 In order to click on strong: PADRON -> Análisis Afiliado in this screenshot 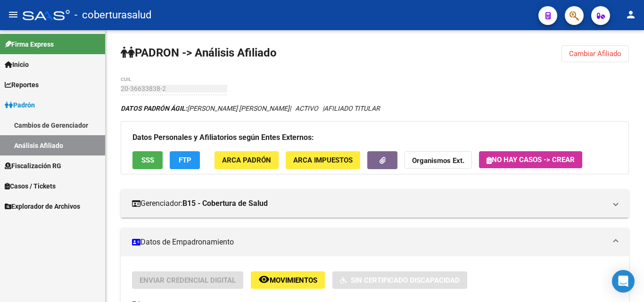, I will do `click(198, 53)`.